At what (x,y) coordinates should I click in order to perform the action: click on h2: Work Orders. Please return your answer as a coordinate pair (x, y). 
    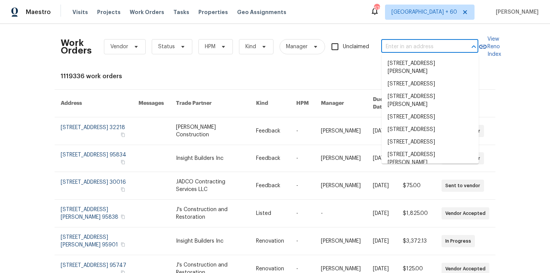
    Looking at the image, I should click on (76, 47).